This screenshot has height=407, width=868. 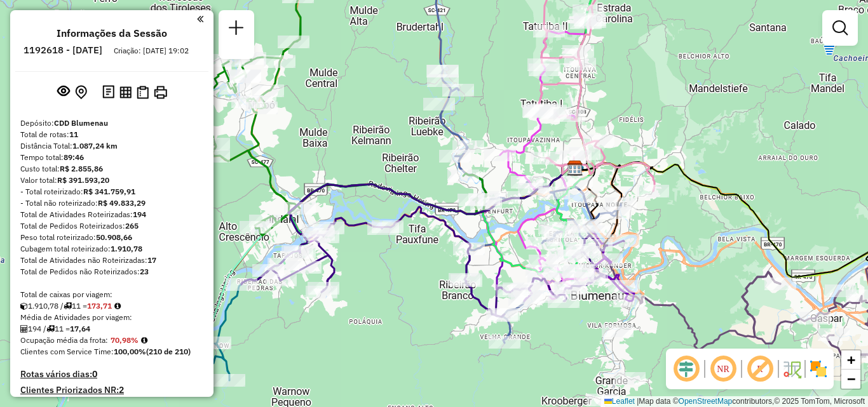 I want to click on button: Visualizar Romaneio, so click(x=142, y=92).